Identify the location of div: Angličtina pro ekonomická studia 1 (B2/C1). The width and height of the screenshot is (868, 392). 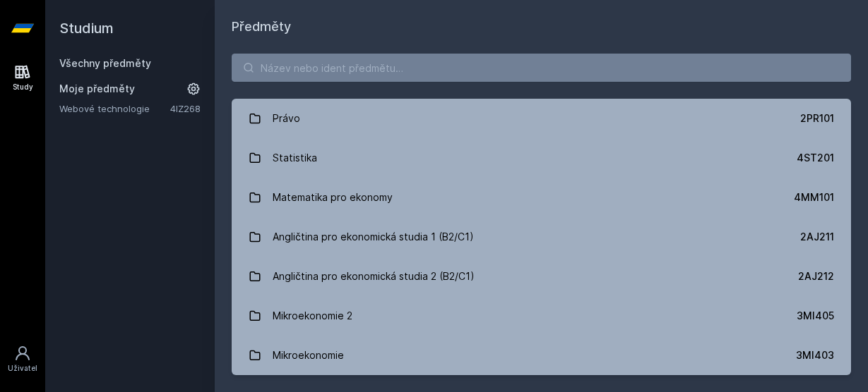
(373, 237).